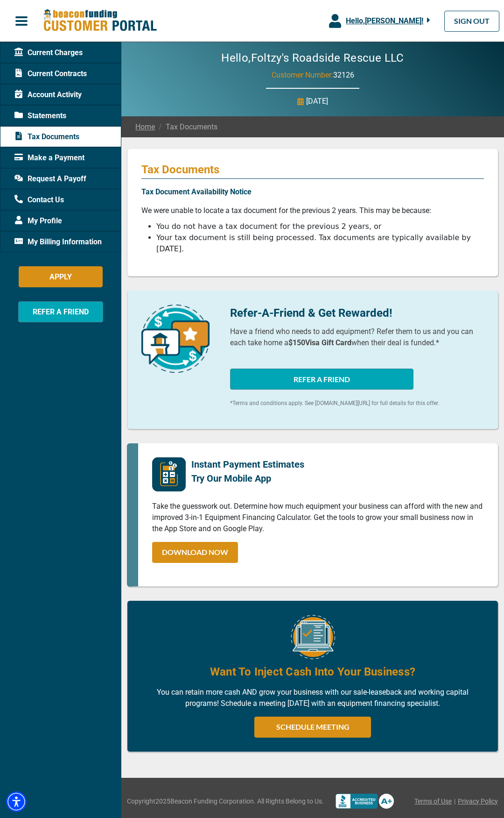  Describe the element at coordinates (100, 20) in the screenshot. I see `img: Beacon Funding Customer Portal Logo` at that location.